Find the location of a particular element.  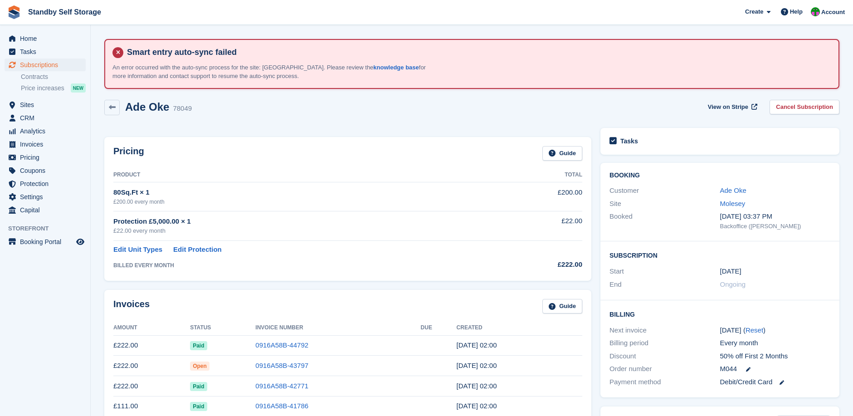

span: Pricing is located at coordinates (47, 157).